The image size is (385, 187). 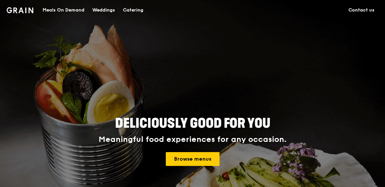 What do you see at coordinates (192, 159) in the screenshot?
I see `a: Browse menus` at bounding box center [192, 159].